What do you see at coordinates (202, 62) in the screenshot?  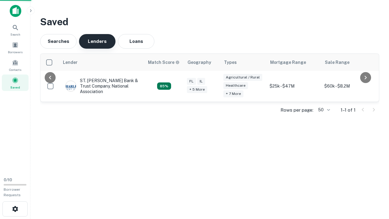 I see `th: Geography` at bounding box center [202, 62].